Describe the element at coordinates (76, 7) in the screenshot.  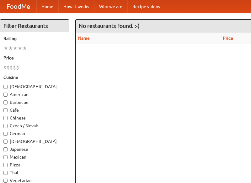
I see `a: How it works` at that location.